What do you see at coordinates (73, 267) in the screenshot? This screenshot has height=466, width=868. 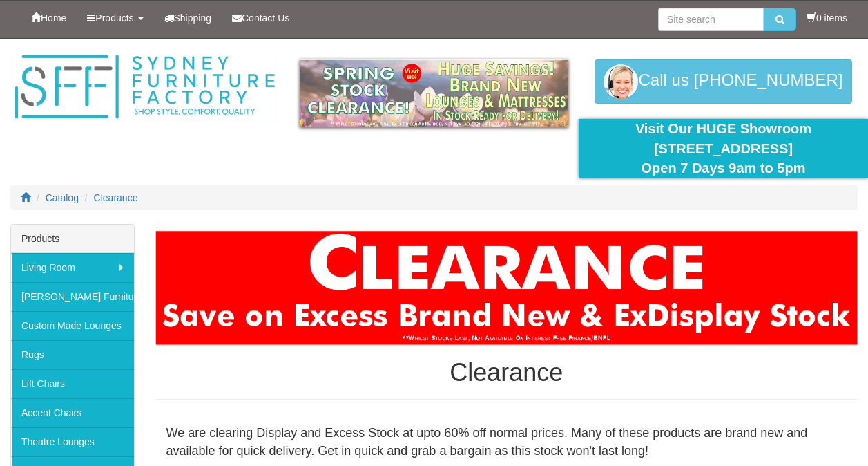 I see `a: Living Room` at bounding box center [73, 267].